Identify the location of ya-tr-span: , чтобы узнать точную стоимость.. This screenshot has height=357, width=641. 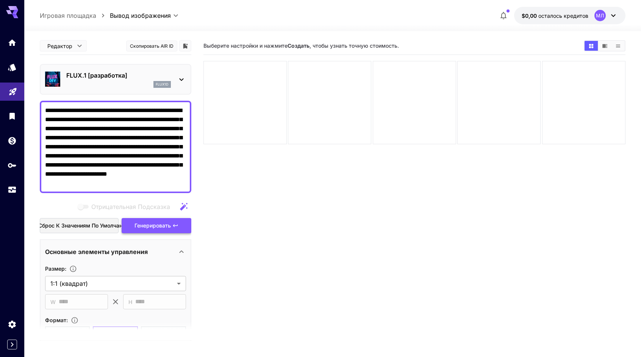
(354, 45).